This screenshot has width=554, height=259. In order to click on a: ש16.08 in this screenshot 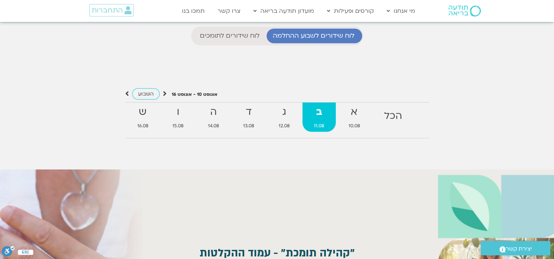, I will do `click(143, 117)`.